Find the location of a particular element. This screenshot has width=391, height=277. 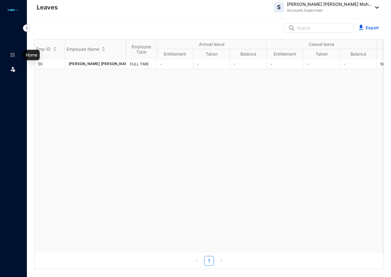

img: search.8ce656024d3affaeffe32e5b30621cb7.svg is located at coordinates (292, 28).